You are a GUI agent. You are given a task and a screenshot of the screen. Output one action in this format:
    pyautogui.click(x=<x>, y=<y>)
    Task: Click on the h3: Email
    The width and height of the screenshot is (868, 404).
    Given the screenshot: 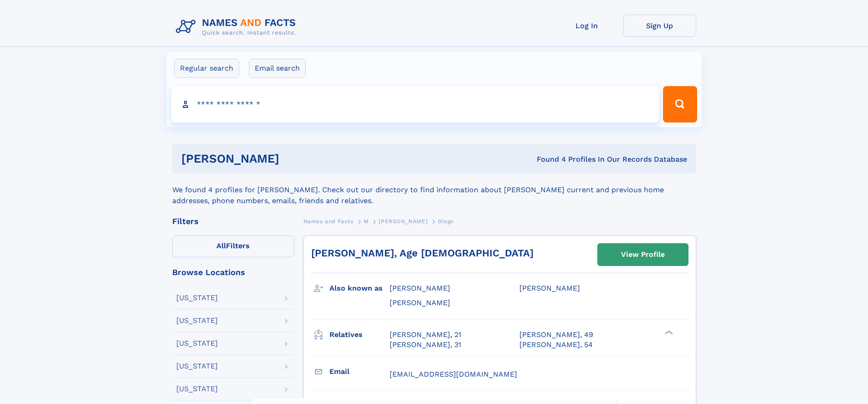 What is the action you would take?
    pyautogui.click(x=360, y=372)
    